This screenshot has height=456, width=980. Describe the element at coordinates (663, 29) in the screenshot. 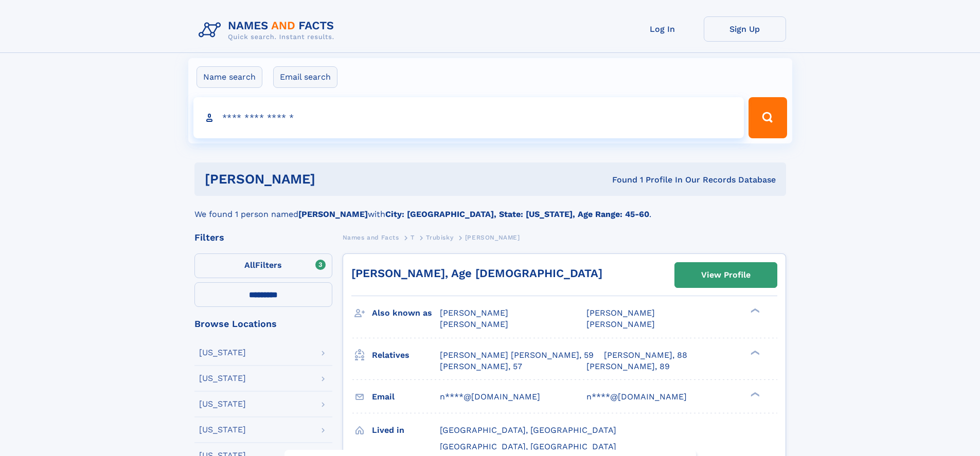

I see `a: Log In` at that location.